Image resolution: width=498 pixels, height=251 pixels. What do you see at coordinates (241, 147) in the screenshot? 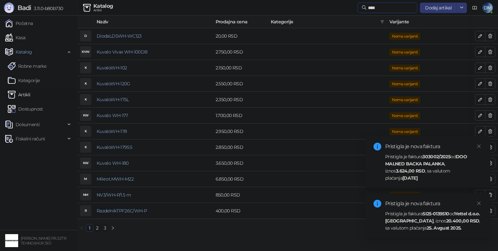
I see `td: 2.850,00 RSD` at bounding box center [241, 147].